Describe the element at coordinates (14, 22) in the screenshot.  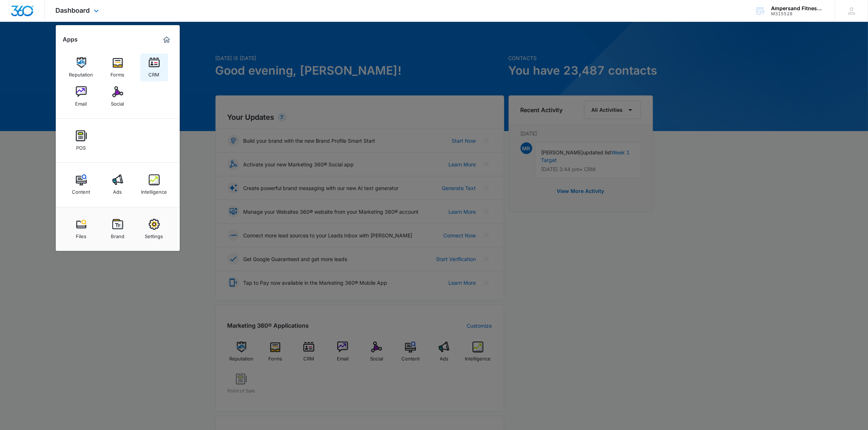
I see `img: website_grey.svg` at that location.